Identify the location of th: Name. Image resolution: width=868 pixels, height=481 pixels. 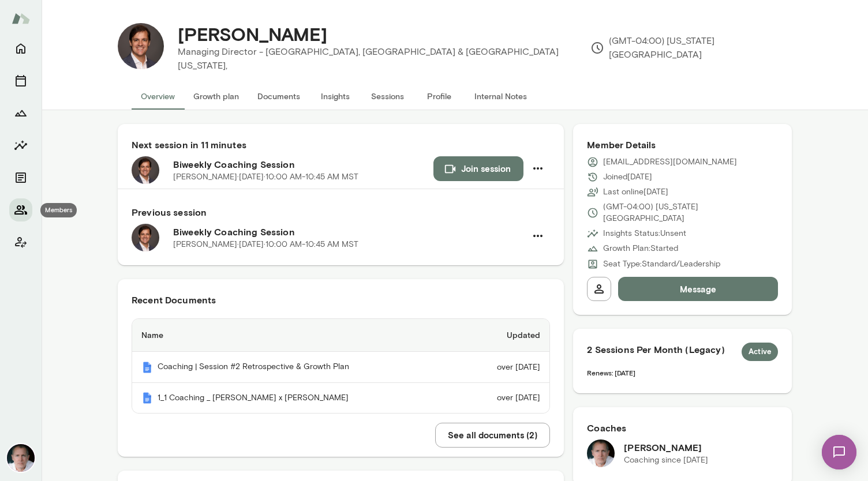
(296, 335).